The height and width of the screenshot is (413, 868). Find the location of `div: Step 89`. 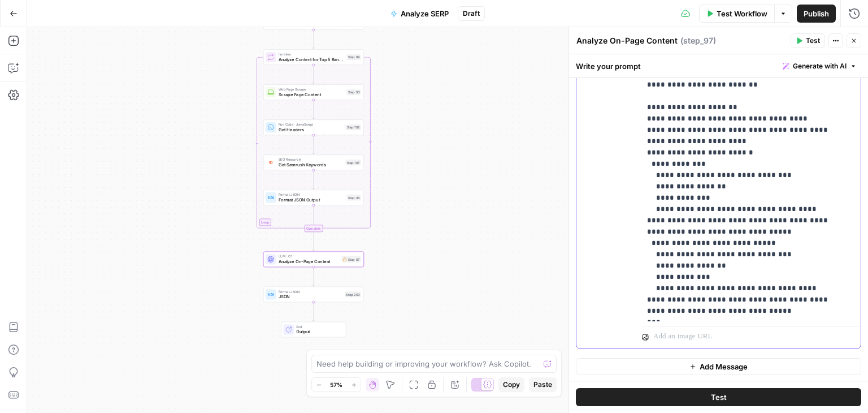

div: Step 89 is located at coordinates (354, 57).